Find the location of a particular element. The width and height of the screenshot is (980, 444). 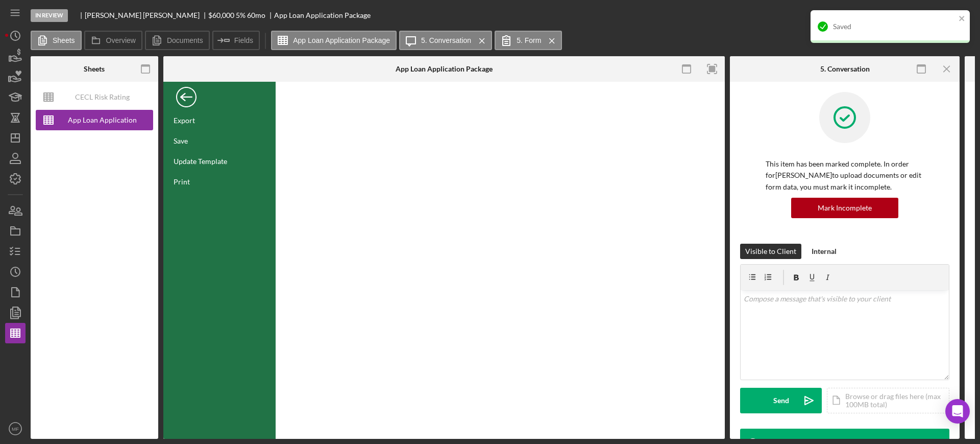

div: Sheets is located at coordinates (94, 69).